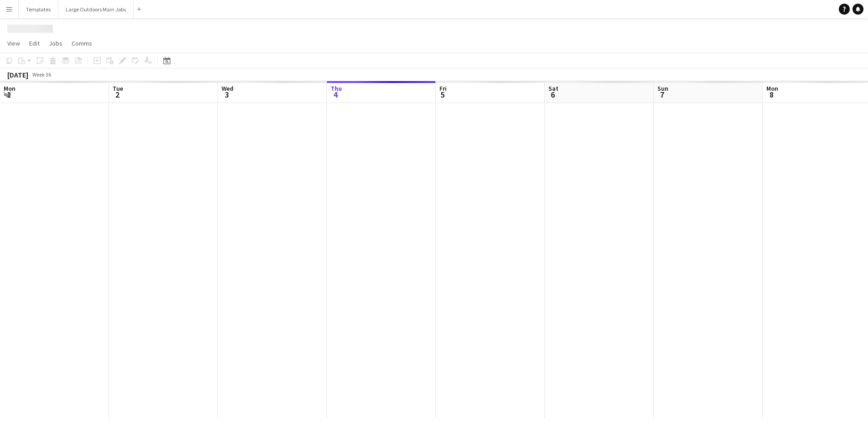 The image size is (868, 434). Describe the element at coordinates (9, 94) in the screenshot. I see `span: 1` at that location.